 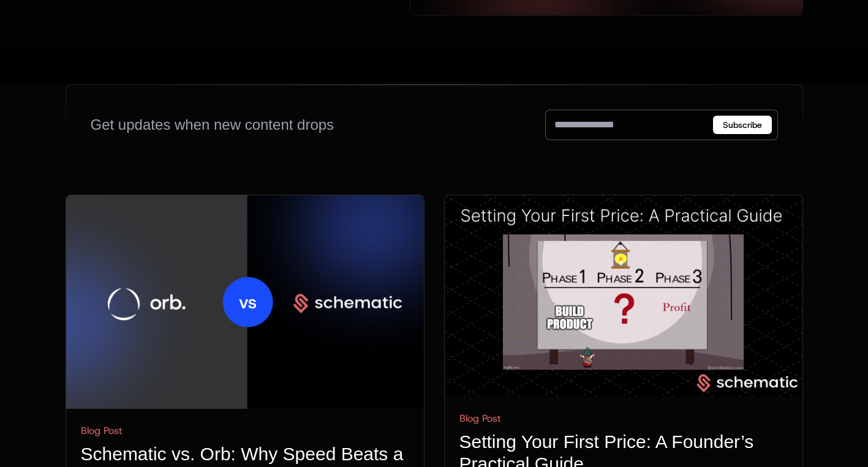 I want to click on div: Get updates when new content drops, so click(x=212, y=125).